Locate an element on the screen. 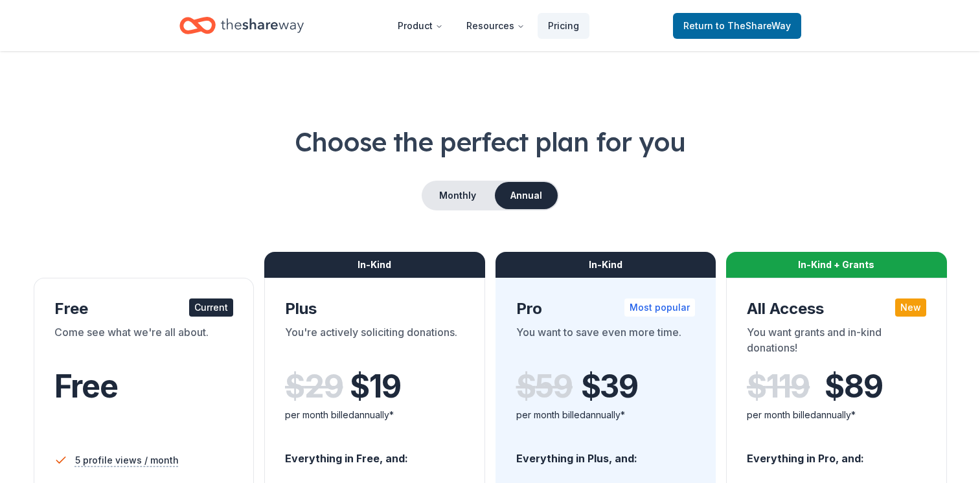 The height and width of the screenshot is (483, 980). a: Returnto TheShareWay is located at coordinates (737, 26).